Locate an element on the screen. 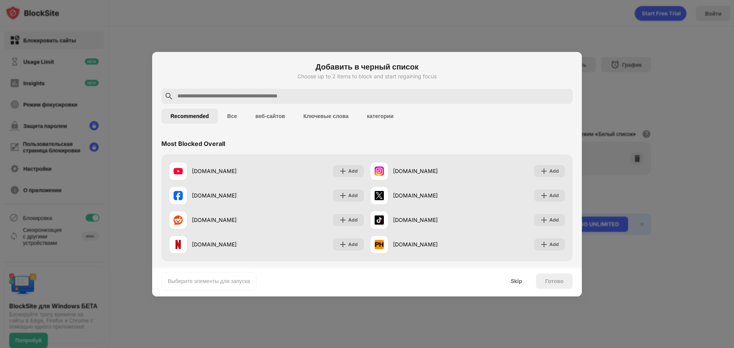 This screenshot has width=734, height=348. div: Готово is located at coordinates (554, 281).